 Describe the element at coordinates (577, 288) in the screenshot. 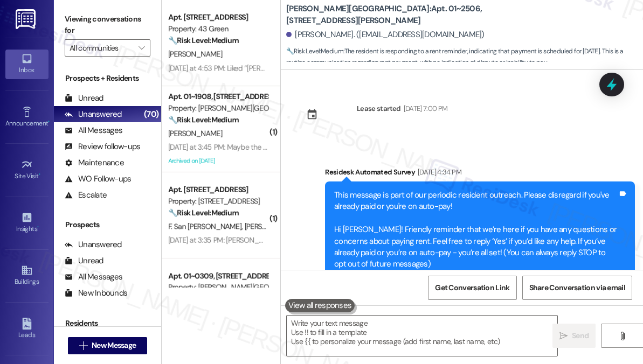

I see `button: Share Conversation via email` at that location.